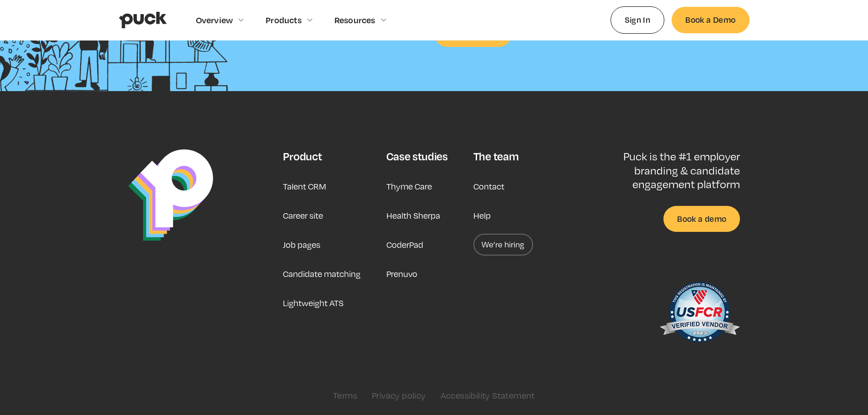  What do you see at coordinates (702, 219) in the screenshot?
I see `a: Book a demo` at bounding box center [702, 219].